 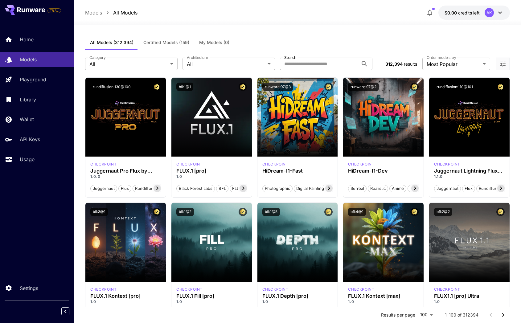 What do you see at coordinates (211, 296) in the screenshot?
I see `h3: FLUX.1 Fill [pro]` at bounding box center [211, 296].